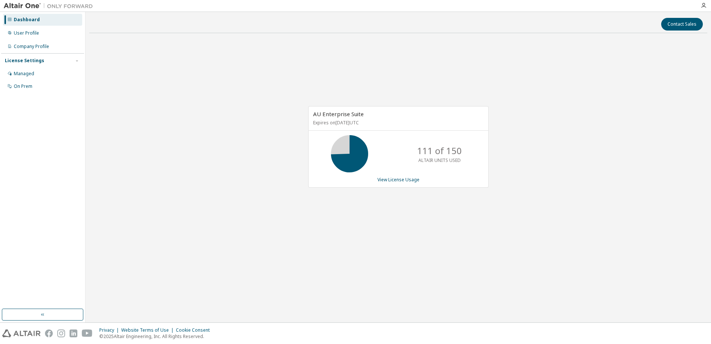  I want to click on div: On Prem, so click(23, 86).